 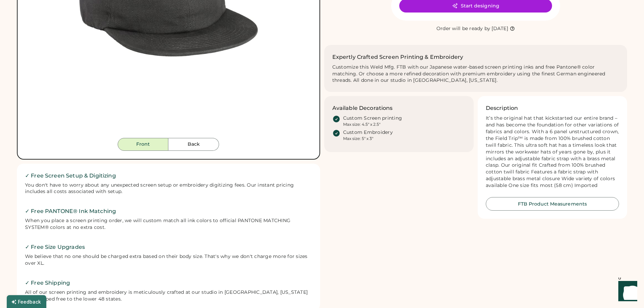 What do you see at coordinates (169, 176) in the screenshot?
I see `h2: ✓ Free Screen Setup & Digitizing` at bounding box center [169, 176].